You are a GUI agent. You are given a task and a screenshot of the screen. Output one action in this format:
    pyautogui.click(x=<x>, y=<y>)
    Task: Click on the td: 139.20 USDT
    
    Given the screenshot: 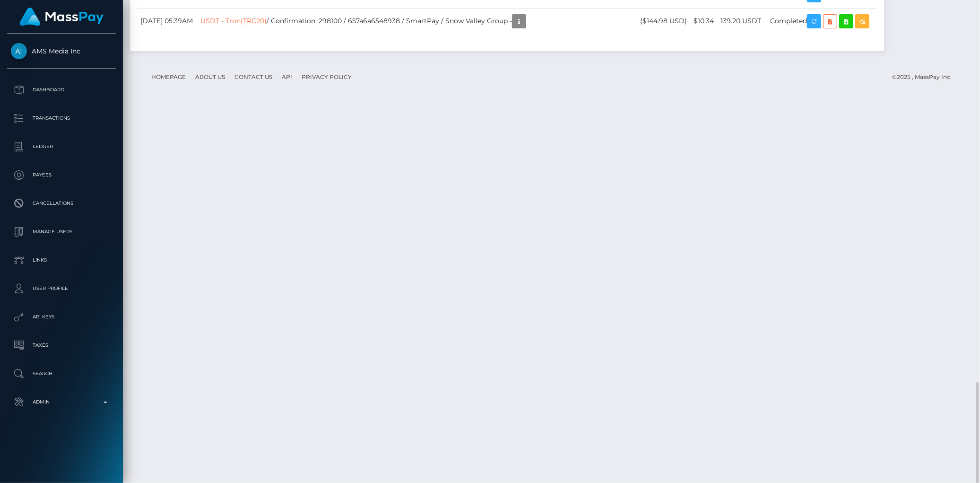 What is the action you would take?
    pyautogui.click(x=742, y=21)
    